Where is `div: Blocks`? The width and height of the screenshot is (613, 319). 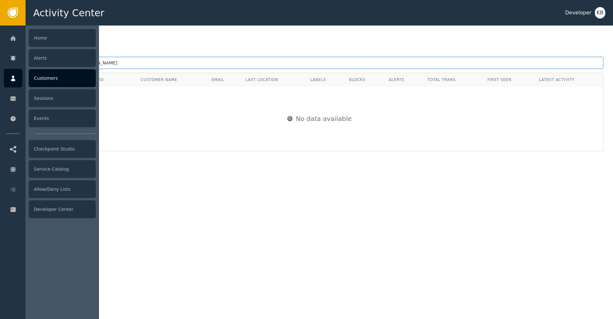
div: Blocks is located at coordinates (364, 80).